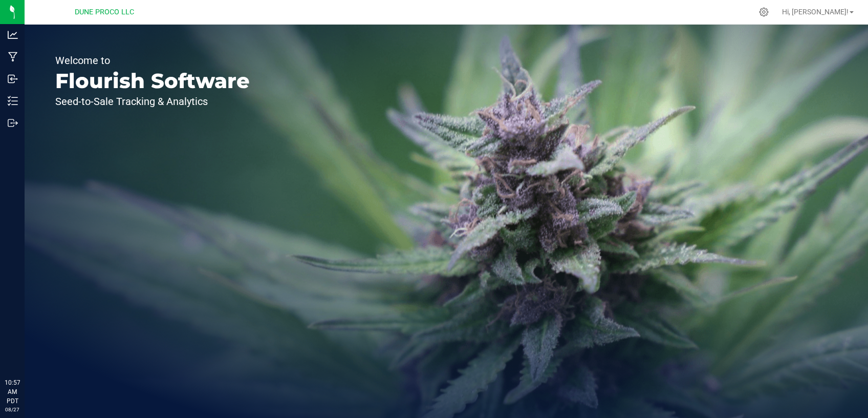 Image resolution: width=868 pixels, height=418 pixels. Describe the element at coordinates (13, 79) in the screenshot. I see `inline-svg: Inbound` at that location.